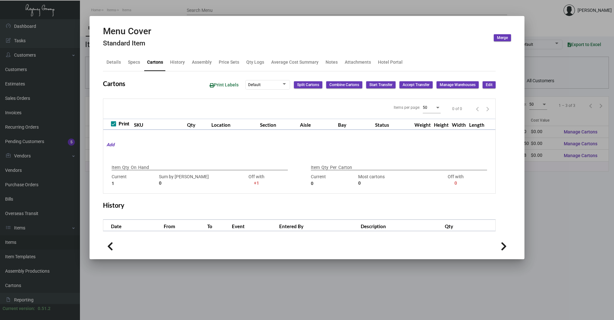  Describe the element at coordinates (155, 62) in the screenshot. I see `div: Cartons` at that location.